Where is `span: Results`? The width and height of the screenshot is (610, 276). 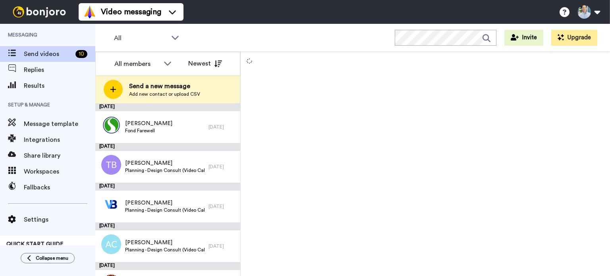 span: Results is located at coordinates (60, 86).